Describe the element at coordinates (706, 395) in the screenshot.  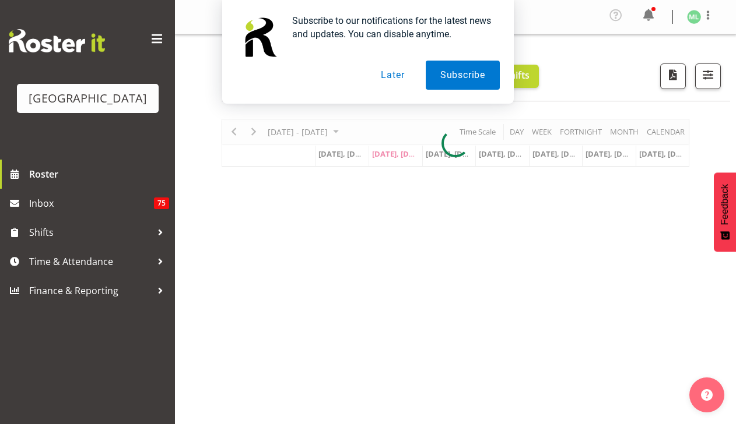
I see `img: help-xxl-2.png` at that location.